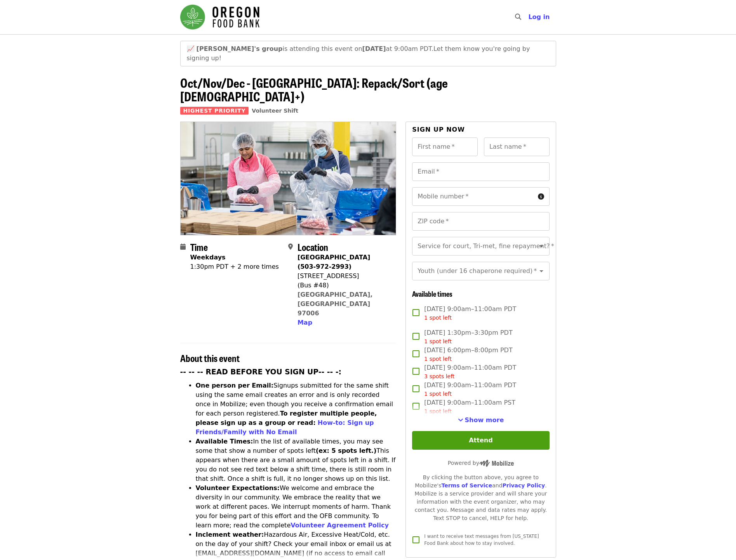 This screenshot has height=560, width=736. I want to click on span: growth emoji, so click(191, 49).